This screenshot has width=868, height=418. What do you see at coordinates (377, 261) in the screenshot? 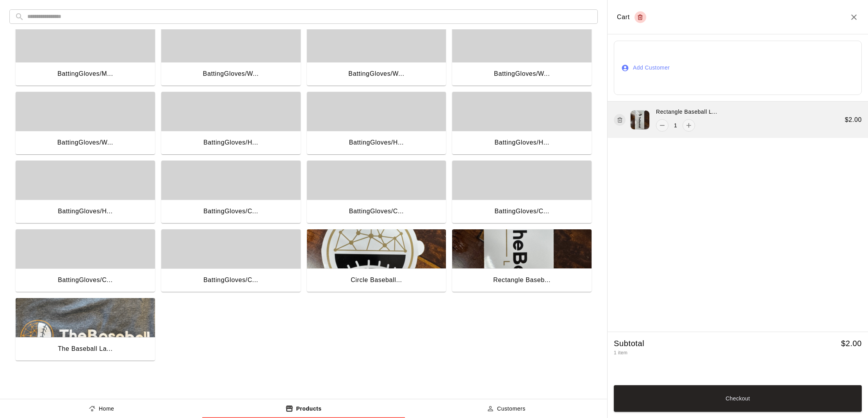
I see `button: Circle Baseball StickerCircle Baseball...` at bounding box center [377, 261].